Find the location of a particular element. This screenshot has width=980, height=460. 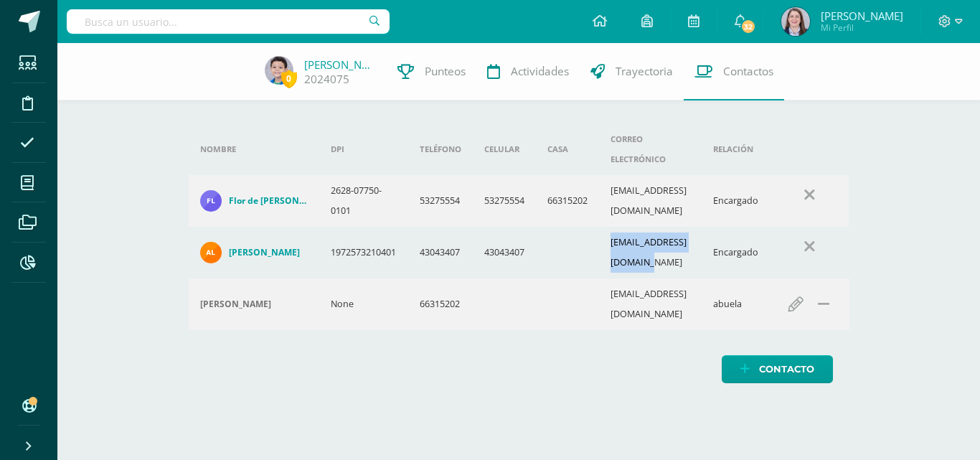

span: Contactos is located at coordinates (748, 71).